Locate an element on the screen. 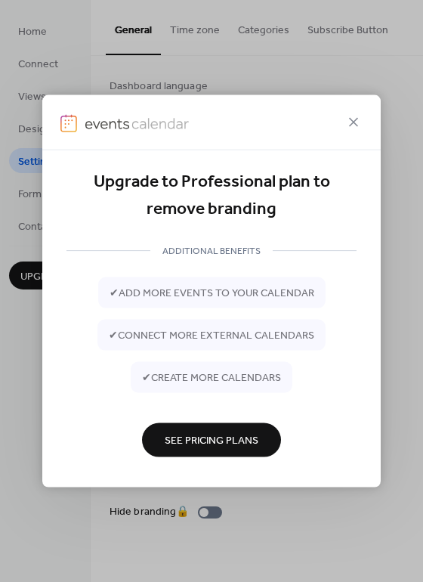  button: See Pricing Plans is located at coordinates (212, 439).